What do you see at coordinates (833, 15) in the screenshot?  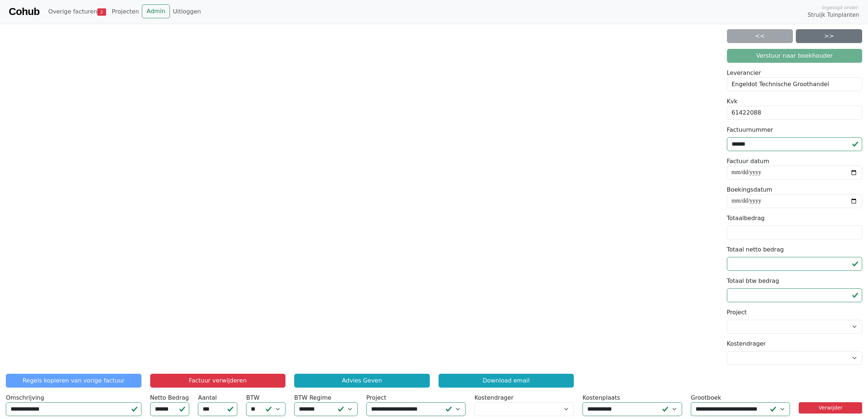 I see `span: Struijk Tuinplanten` at bounding box center [833, 15].